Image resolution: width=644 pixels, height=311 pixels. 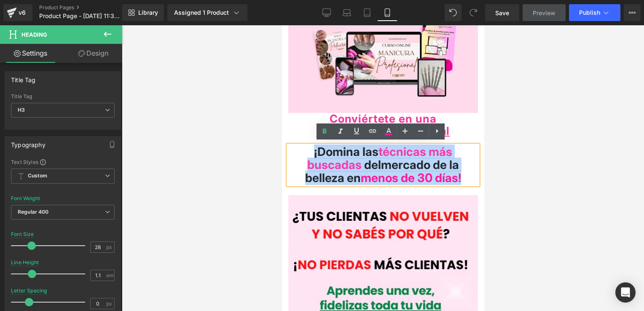 What do you see at coordinates (25, 262) in the screenshot?
I see `div: Line Height` at bounding box center [25, 262].